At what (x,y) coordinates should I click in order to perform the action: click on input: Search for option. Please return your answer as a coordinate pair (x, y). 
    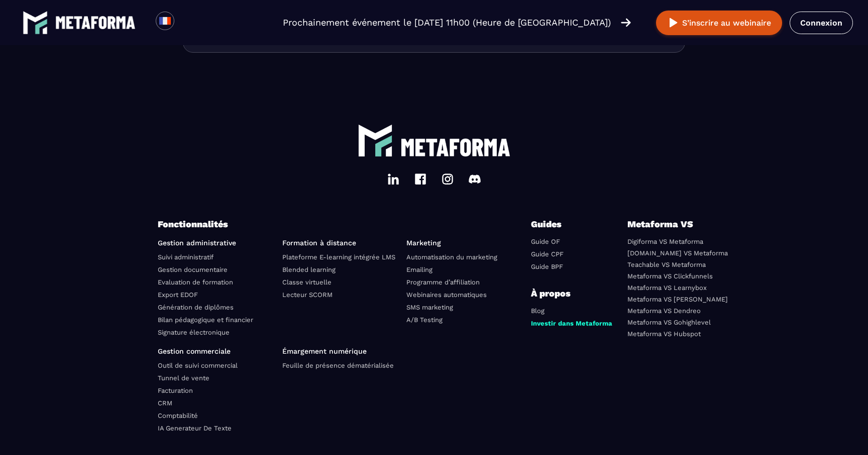
    Looking at the image, I should click on (186, 23).